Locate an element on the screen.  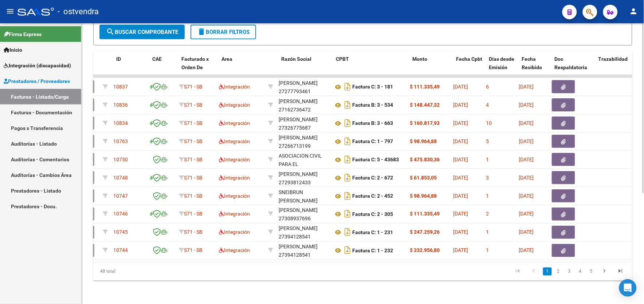
datatable-header-cell: Doc Respaldatoria is located at coordinates (574, 67).